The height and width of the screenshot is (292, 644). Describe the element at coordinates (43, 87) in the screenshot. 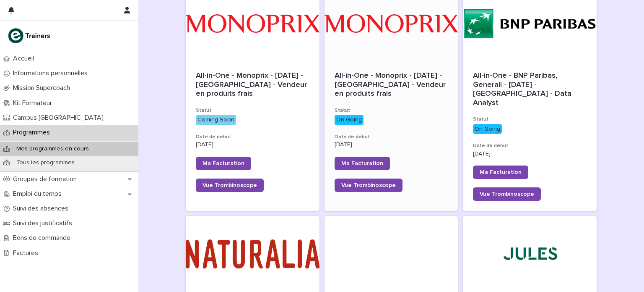

I see `p: Mission Supercoach` at that location.